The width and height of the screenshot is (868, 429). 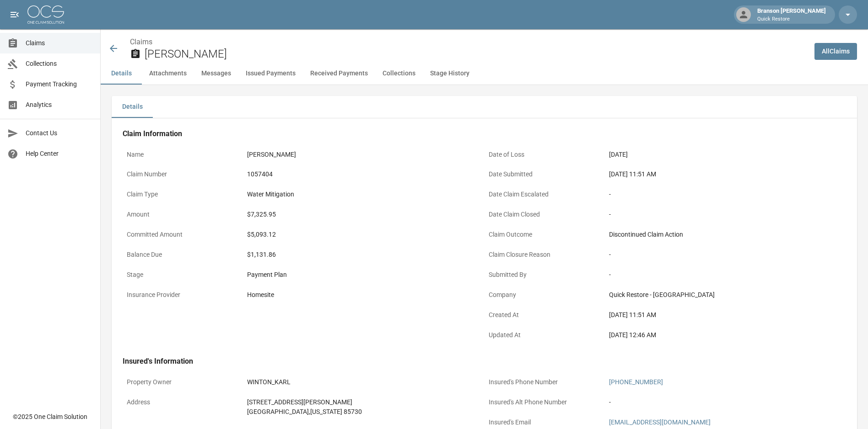 I want to click on div: $7,325.95, so click(x=363, y=214).